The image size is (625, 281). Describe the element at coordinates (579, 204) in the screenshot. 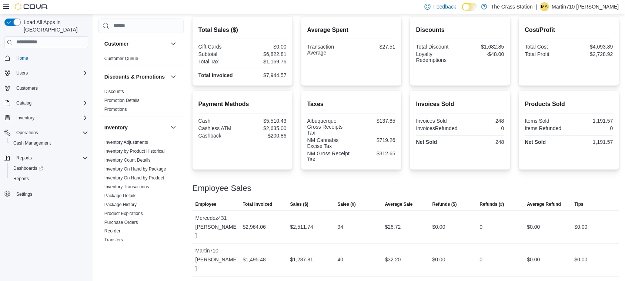

I see `span: Tips` at that location.